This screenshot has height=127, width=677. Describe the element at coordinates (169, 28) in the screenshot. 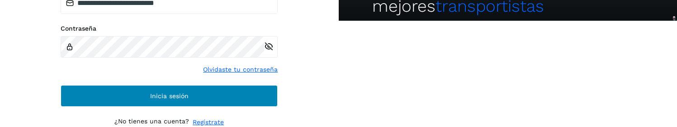

I see `label: Contraseña` at that location.